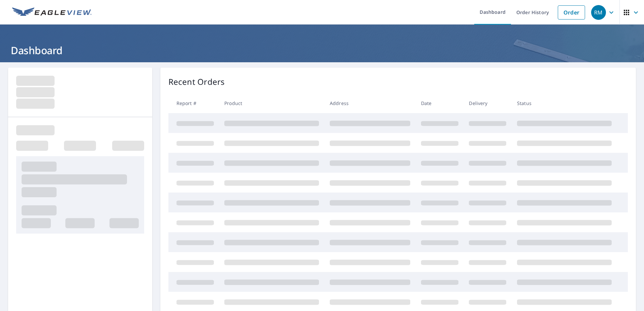 Image resolution: width=644 pixels, height=311 pixels. Describe the element at coordinates (488, 103) in the screenshot. I see `th: Delivery` at that location.